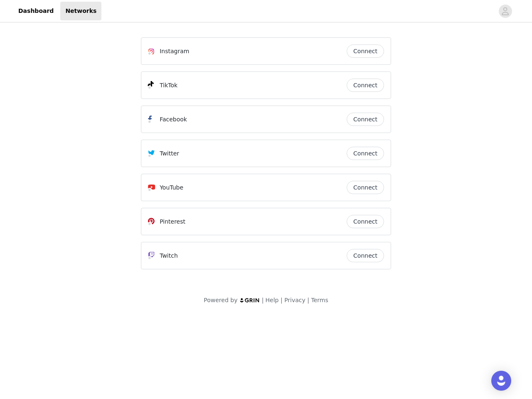  I want to click on p: Pinterest, so click(173, 221).